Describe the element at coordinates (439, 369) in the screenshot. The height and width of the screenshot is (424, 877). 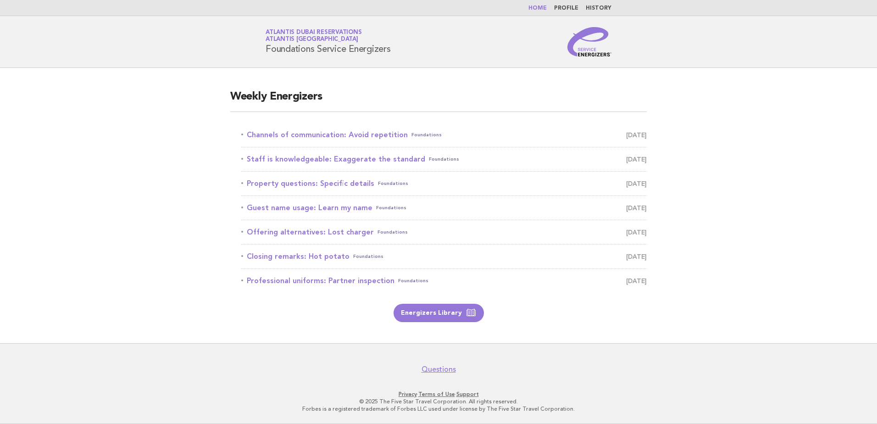
I see `a: Questions` at that location.